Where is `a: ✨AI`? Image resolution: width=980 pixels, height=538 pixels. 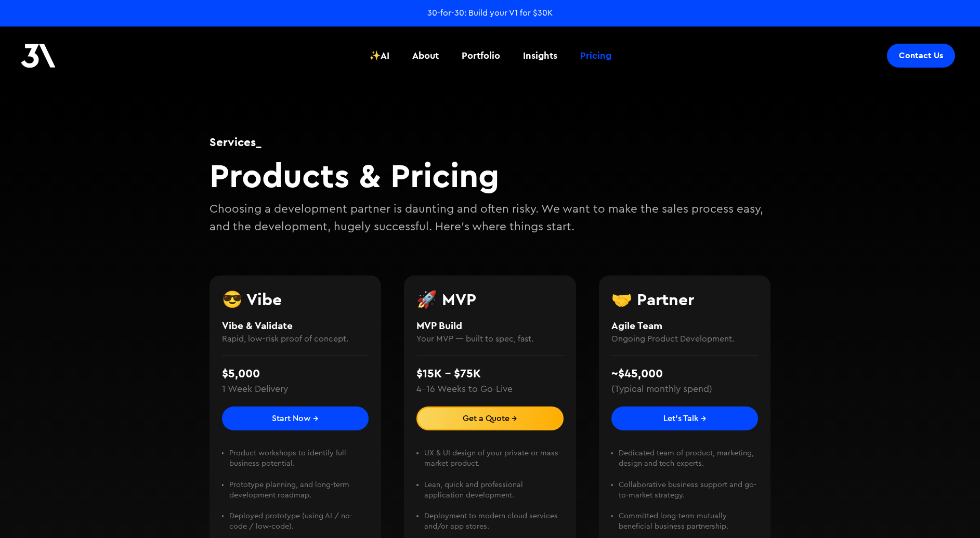 a: ✨AI is located at coordinates (379, 56).